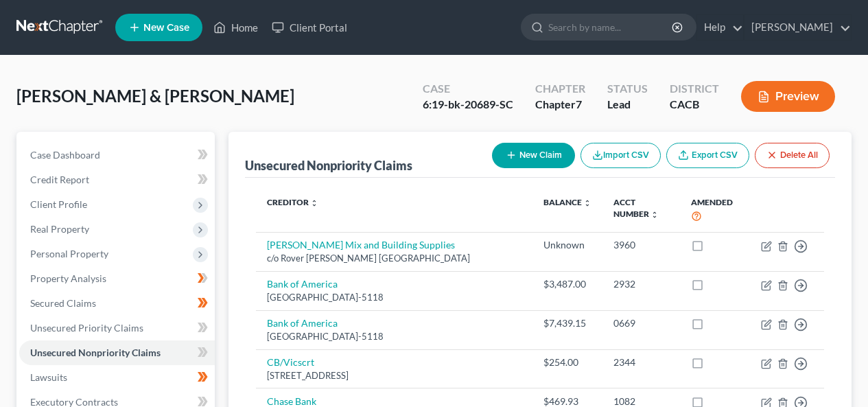 The height and width of the screenshot is (407, 868). What do you see at coordinates (166, 27) in the screenshot?
I see `span: New Case` at bounding box center [166, 27].